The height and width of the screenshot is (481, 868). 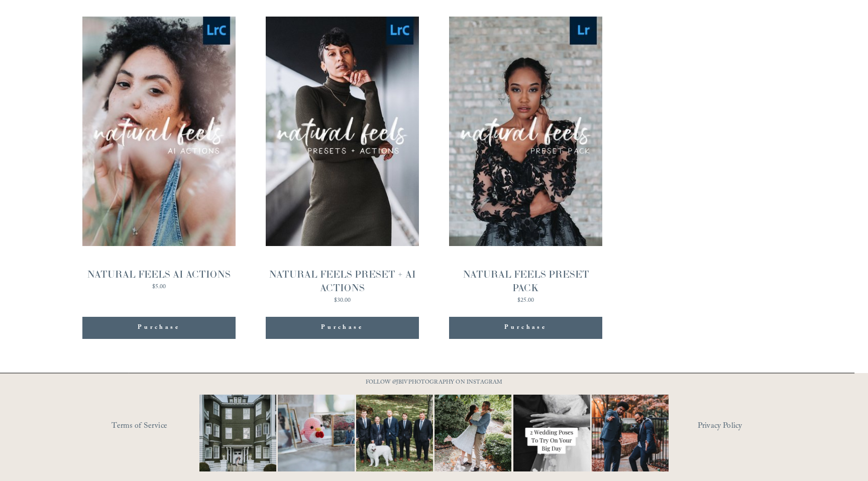 I want to click on a: NATURAL FEELS PRESET PACK, so click(x=526, y=161).